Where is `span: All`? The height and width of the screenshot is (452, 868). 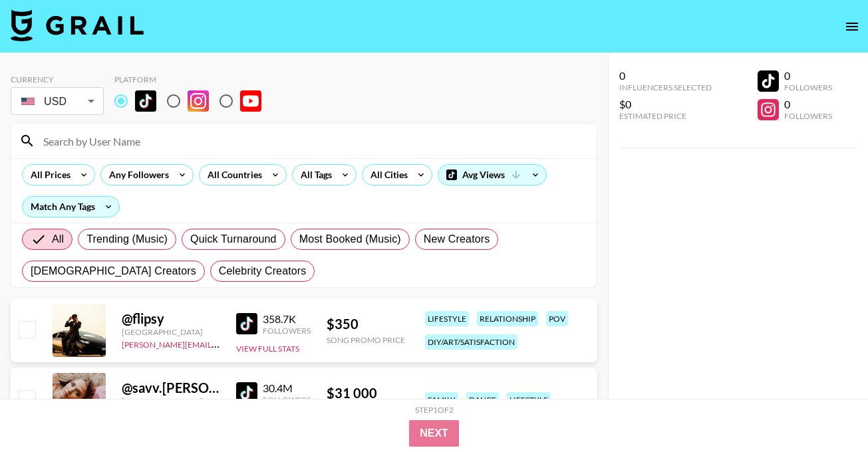
span: All is located at coordinates (58, 240).